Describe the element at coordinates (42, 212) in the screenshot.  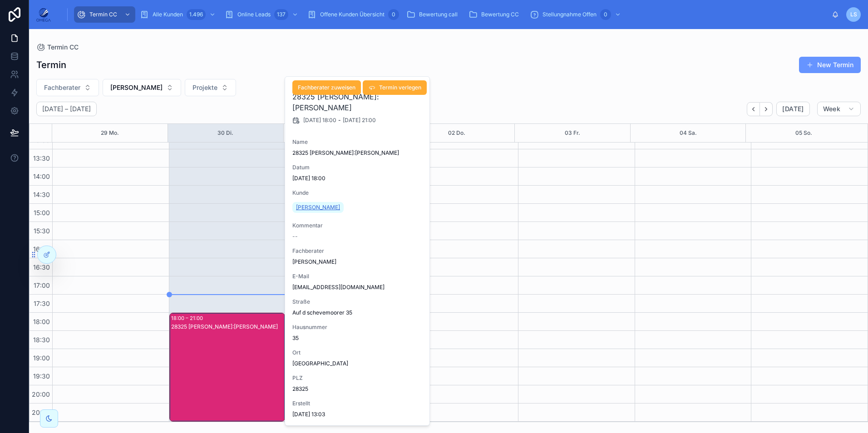
I see `span: 15:00` at that location.